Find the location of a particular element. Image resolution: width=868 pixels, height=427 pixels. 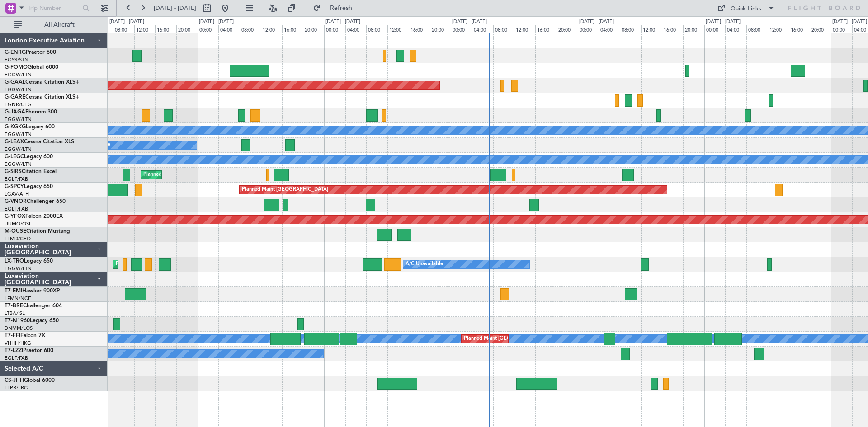

span: CS-JHH is located at coordinates (14, 381).